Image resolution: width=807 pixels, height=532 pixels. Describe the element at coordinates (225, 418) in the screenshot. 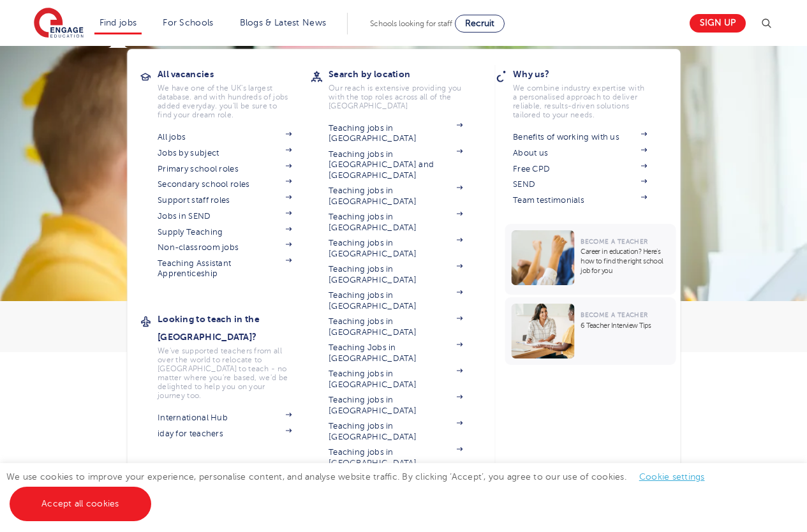

I see `a: International Hub` at that location.